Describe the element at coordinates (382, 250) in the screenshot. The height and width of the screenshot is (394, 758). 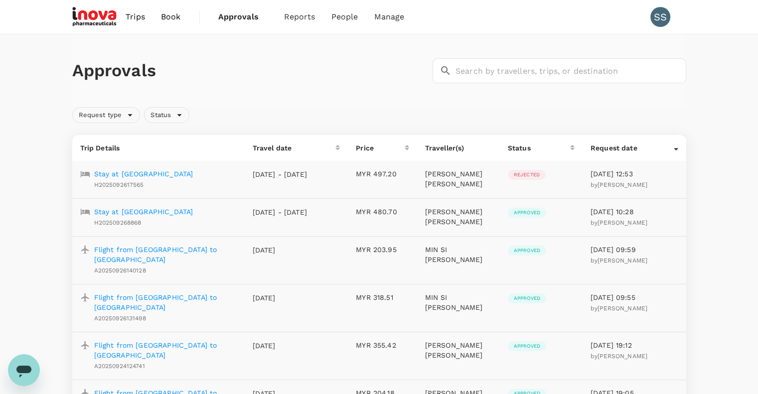
I see `p: MYR 203.95` at that location.